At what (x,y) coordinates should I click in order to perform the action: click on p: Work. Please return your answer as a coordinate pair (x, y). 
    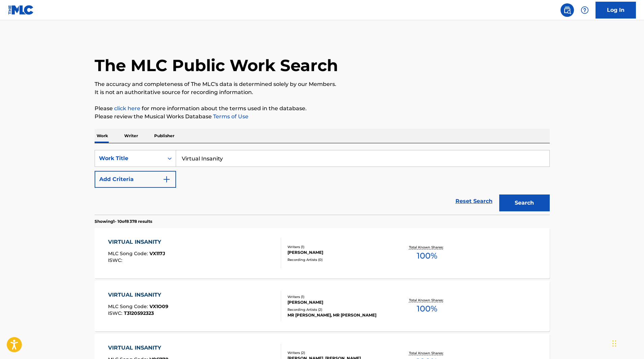
    Looking at the image, I should click on (103, 136).